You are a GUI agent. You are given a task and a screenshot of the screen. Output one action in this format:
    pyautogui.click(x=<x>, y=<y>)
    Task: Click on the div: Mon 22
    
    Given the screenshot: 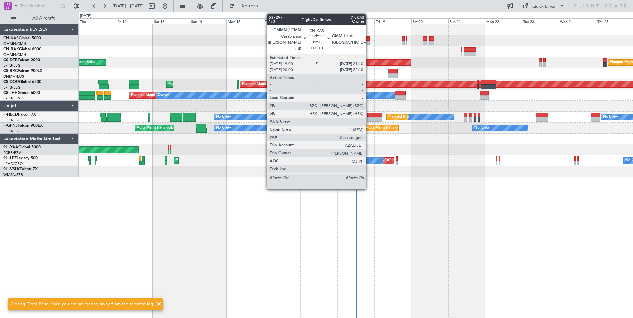 What is the action you would take?
    pyautogui.click(x=503, y=21)
    